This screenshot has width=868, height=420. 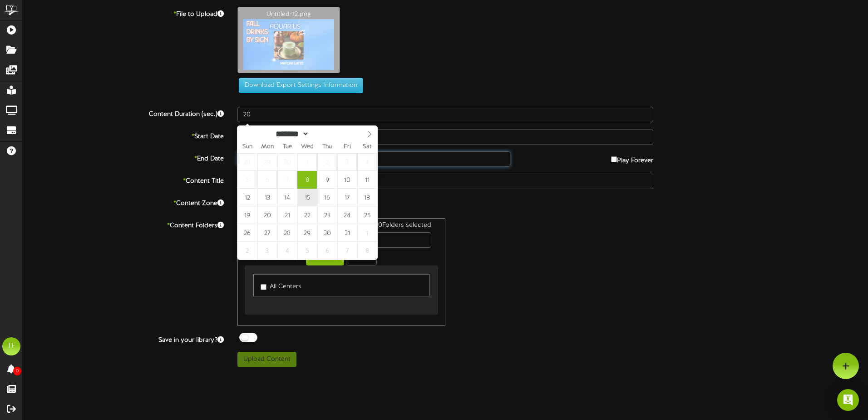 I want to click on span: September 29, 2025, so click(x=267, y=162).